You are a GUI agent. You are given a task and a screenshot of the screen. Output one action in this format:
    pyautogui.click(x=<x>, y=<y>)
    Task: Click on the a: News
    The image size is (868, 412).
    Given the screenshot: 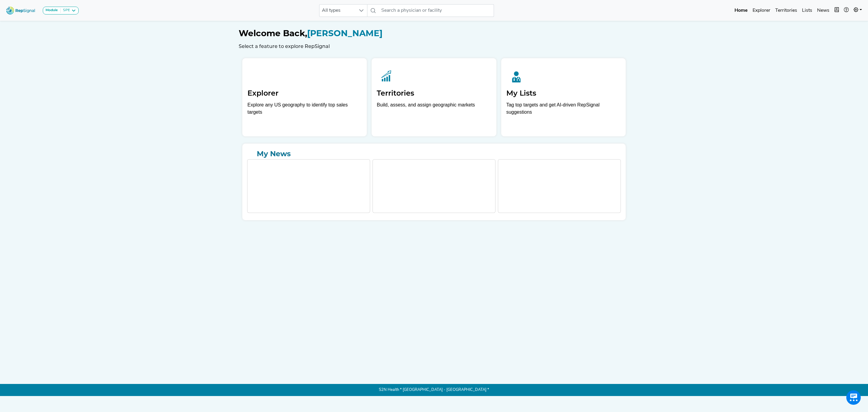 What is the action you would take?
    pyautogui.click(x=823, y=11)
    